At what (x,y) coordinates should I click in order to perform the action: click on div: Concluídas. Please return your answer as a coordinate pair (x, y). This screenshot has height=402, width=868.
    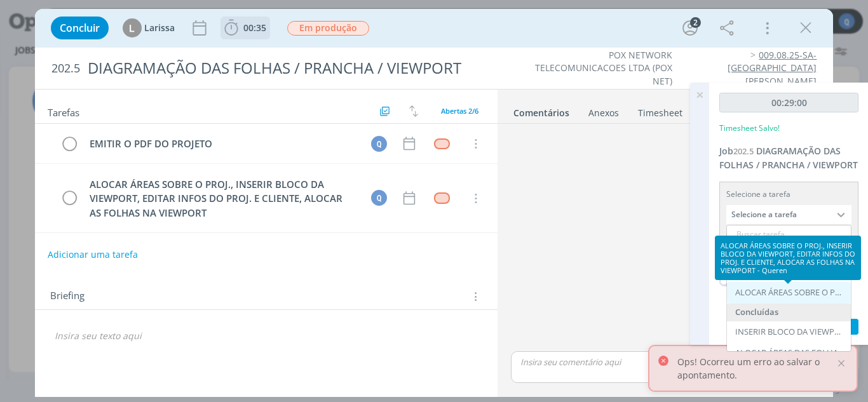
    Looking at the image, I should click on (789, 313).